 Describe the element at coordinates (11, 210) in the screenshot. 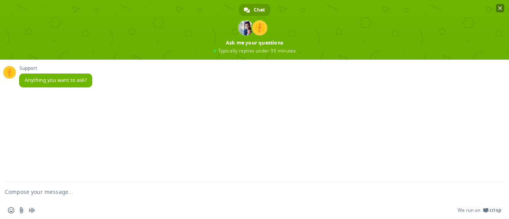

I see `span: Insert an emoji` at that location.